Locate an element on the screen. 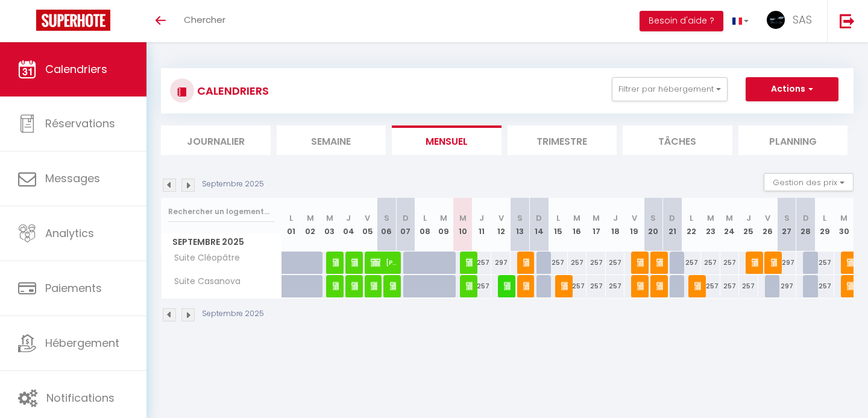 The image size is (868, 418). th: 26 is located at coordinates (768, 225).